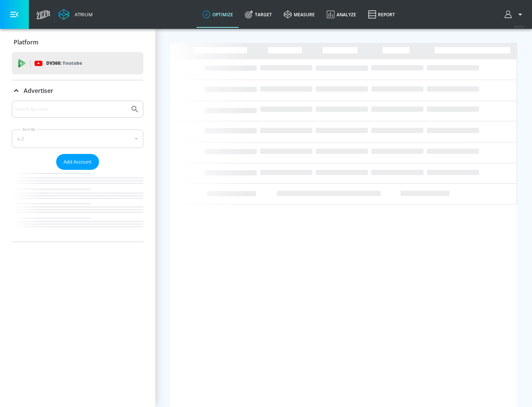  I want to click on div: DV360: Youtube, so click(78, 63).